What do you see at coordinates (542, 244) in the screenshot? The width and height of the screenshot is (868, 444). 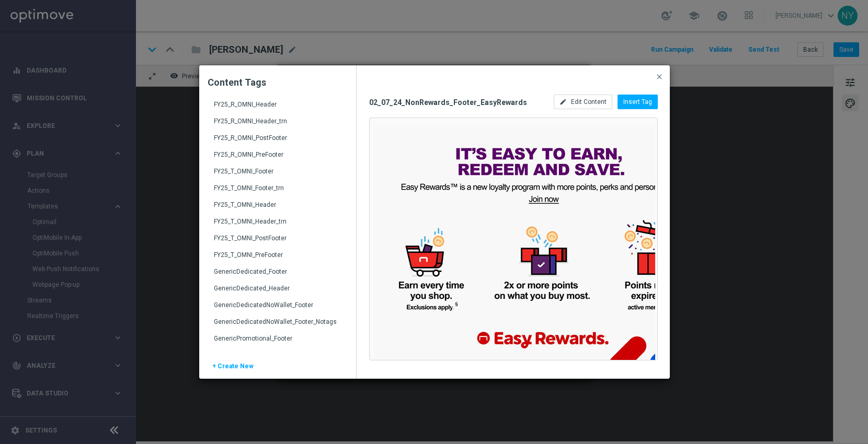 I see `img: It's easy to earn, redeem and save. Join now.` at bounding box center [542, 244].